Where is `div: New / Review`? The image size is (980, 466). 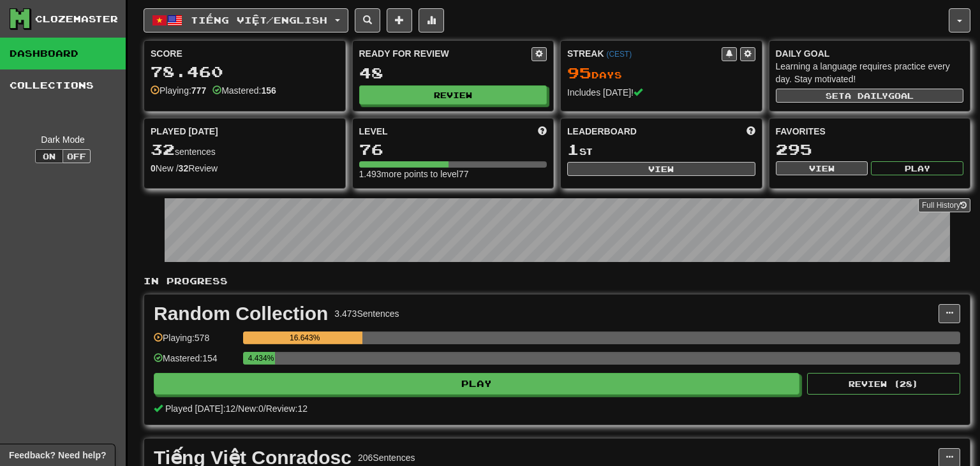 div: New / Review is located at coordinates (244, 168).